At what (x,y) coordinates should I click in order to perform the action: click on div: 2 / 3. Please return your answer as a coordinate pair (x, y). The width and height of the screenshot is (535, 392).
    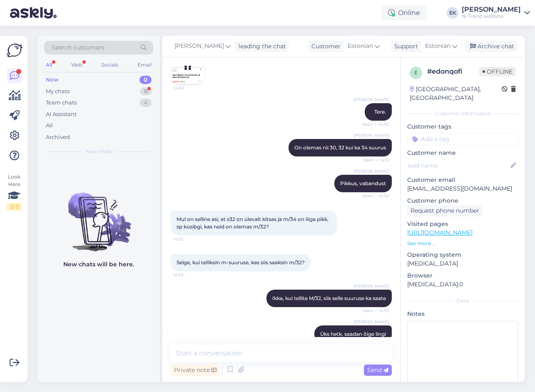
    Looking at the image, I should click on (14, 207).